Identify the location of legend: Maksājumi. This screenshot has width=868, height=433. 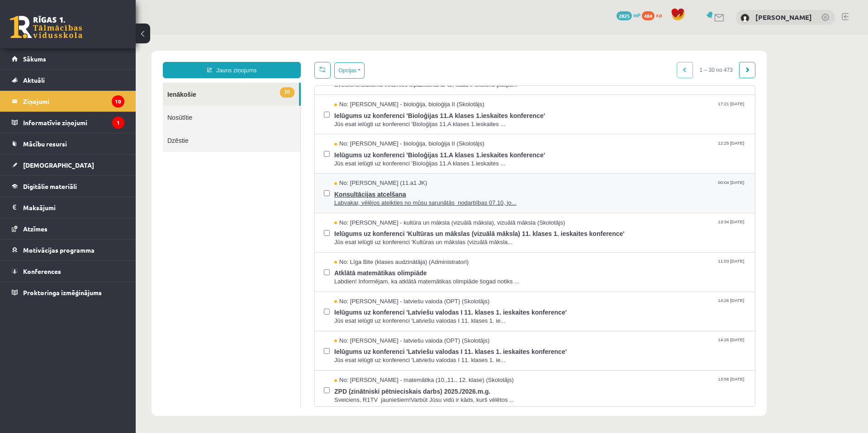
(74, 208).